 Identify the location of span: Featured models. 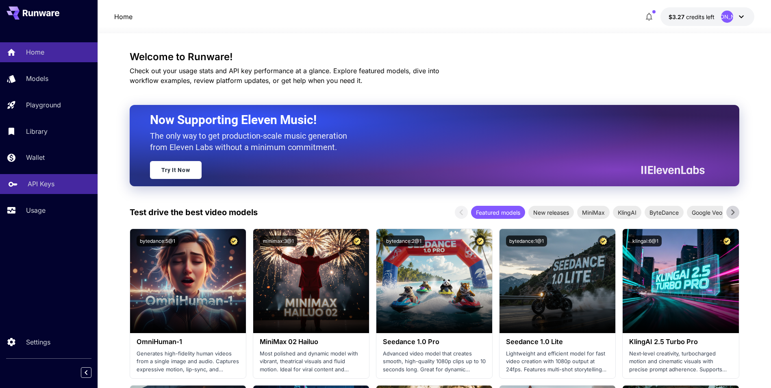
(498, 212).